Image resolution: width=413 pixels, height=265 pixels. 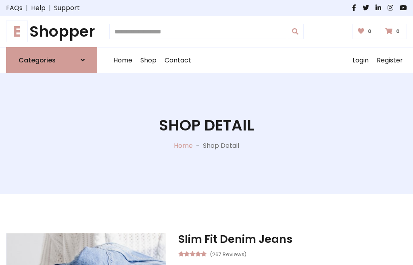 What do you see at coordinates (37, 60) in the screenshot?
I see `h6: Categories` at bounding box center [37, 60].